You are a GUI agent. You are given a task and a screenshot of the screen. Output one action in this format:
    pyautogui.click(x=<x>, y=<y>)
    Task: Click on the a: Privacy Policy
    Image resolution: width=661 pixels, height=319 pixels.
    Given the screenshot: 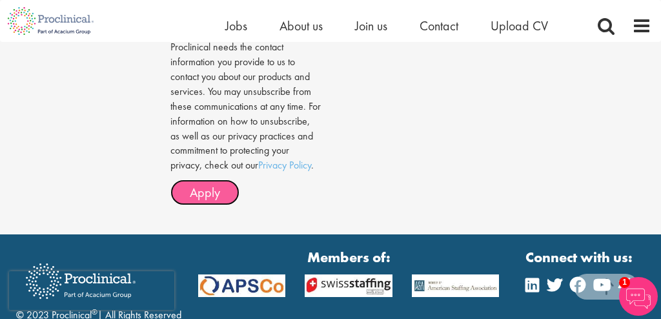 What is the action you would take?
    pyautogui.click(x=285, y=165)
    